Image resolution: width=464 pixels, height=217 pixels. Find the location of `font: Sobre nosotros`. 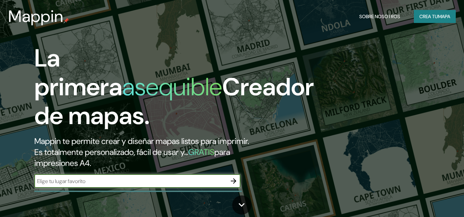

font: Sobre nosotros is located at coordinates (379, 16).